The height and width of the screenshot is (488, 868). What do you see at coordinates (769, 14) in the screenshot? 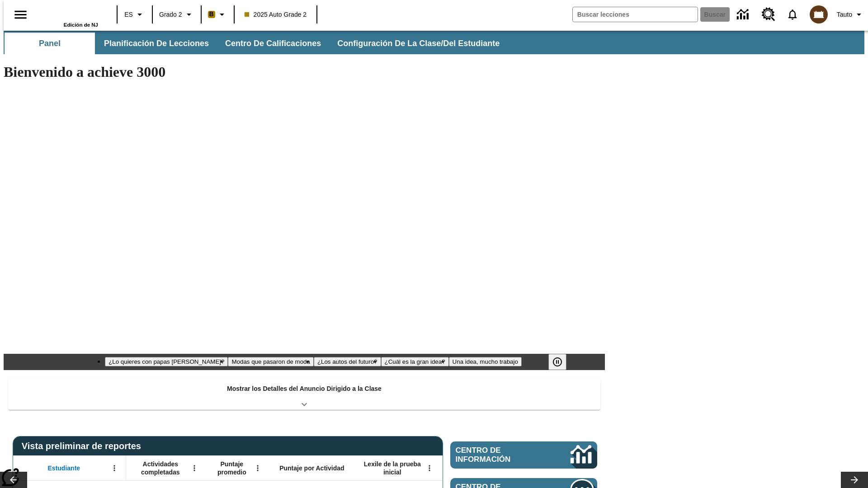
I see `a: Centro de recursos, Se abrirá en una pestaña nueva.` at bounding box center [769, 14].